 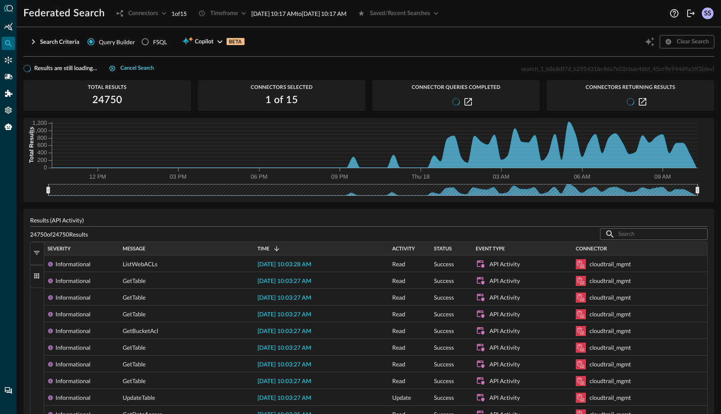 I want to click on div: Connectors, so click(x=8, y=60).